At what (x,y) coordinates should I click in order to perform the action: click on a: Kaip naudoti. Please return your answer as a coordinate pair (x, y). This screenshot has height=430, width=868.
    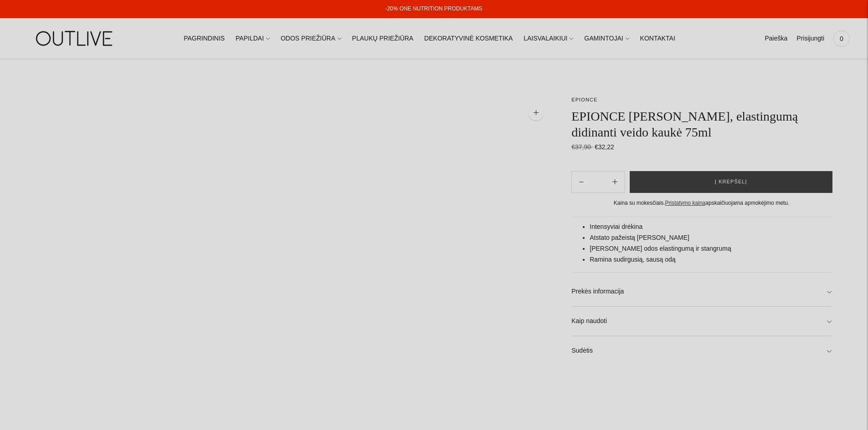
    Looking at the image, I should click on (701, 322).